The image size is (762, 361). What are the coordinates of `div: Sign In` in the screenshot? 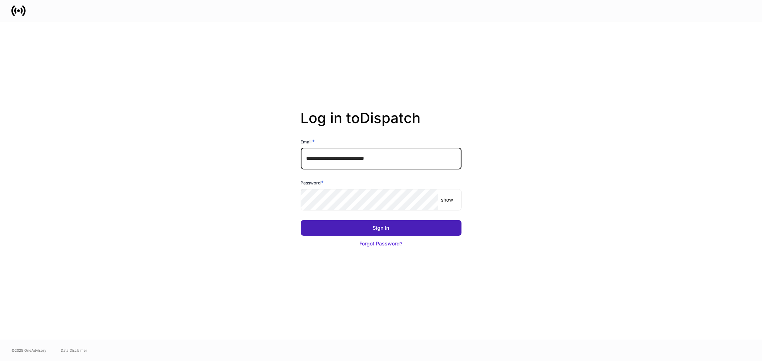 It's located at (381, 228).